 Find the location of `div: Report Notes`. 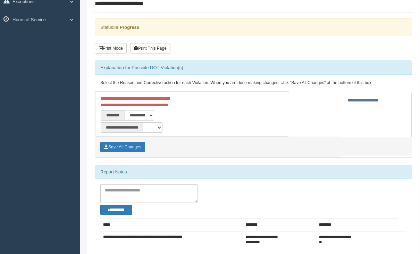

div: Report Notes is located at coordinates (253, 172).